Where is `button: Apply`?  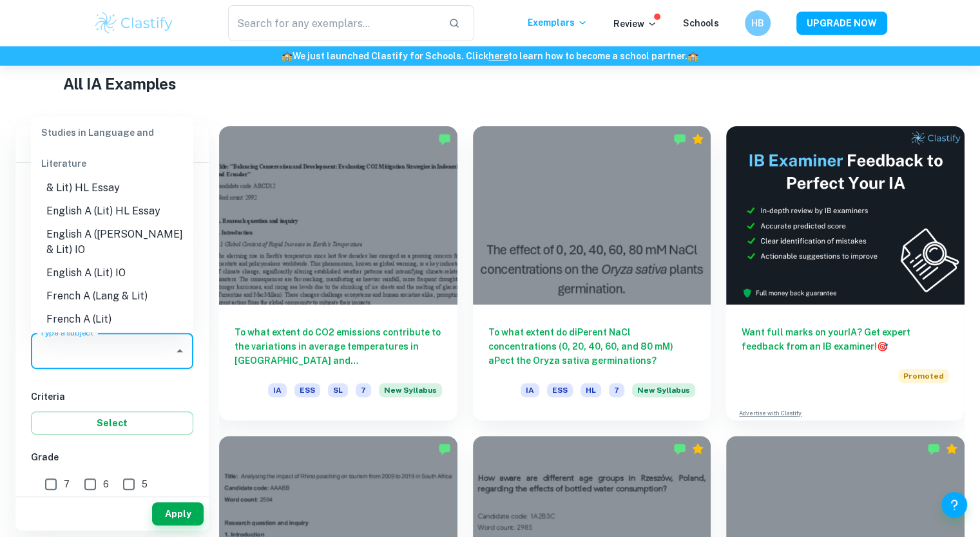
button: Apply is located at coordinates (177, 514).